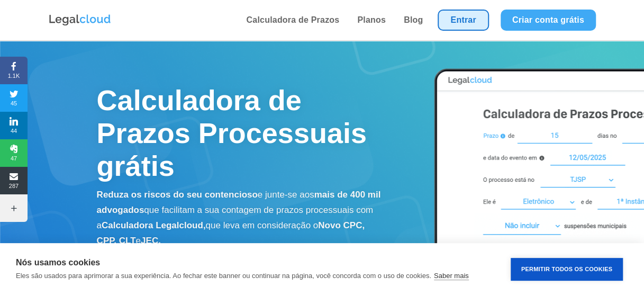  I want to click on b: Reduza os riscos do seu contencioso, so click(177, 194).